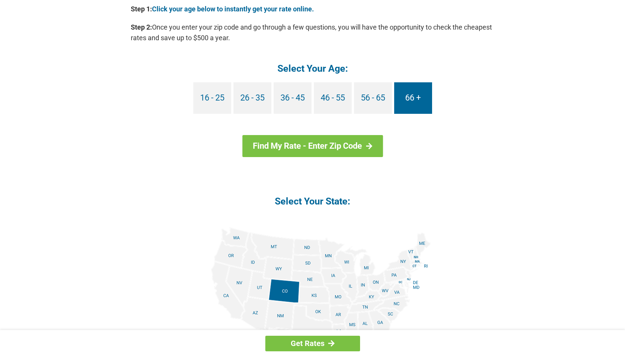  I want to click on a: Get Rates, so click(313, 343).